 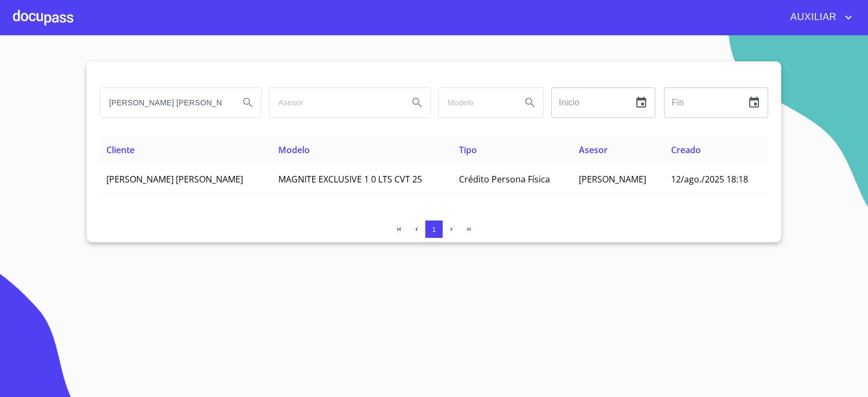 What do you see at coordinates (434, 229) in the screenshot?
I see `span: 1` at bounding box center [434, 229].